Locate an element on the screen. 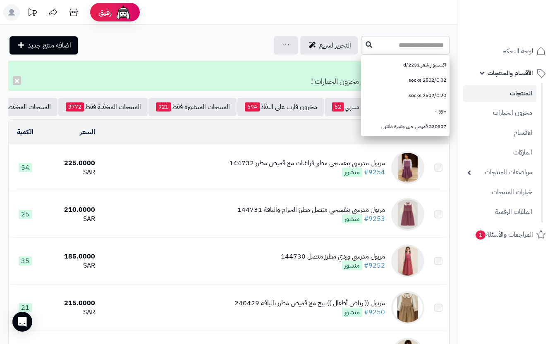 This screenshot has height=344, width=555. a: اضافة منتج جديد is located at coordinates (43, 45).